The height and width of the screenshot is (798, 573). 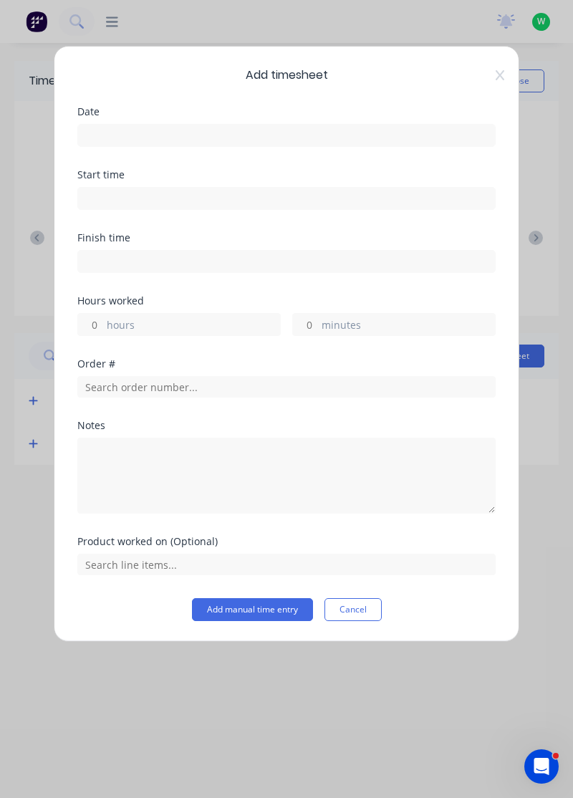 What do you see at coordinates (353, 610) in the screenshot?
I see `button: Cancel` at bounding box center [353, 610].